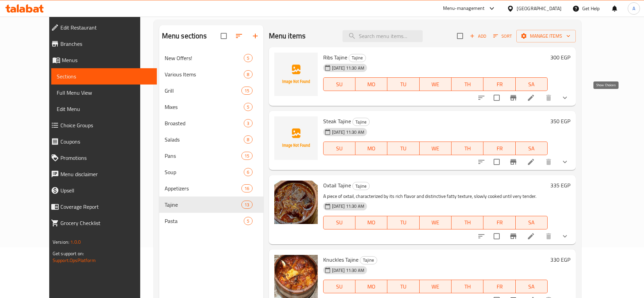 This screenshot has height=298, width=644. I want to click on a: Full Menu View, so click(104, 92).